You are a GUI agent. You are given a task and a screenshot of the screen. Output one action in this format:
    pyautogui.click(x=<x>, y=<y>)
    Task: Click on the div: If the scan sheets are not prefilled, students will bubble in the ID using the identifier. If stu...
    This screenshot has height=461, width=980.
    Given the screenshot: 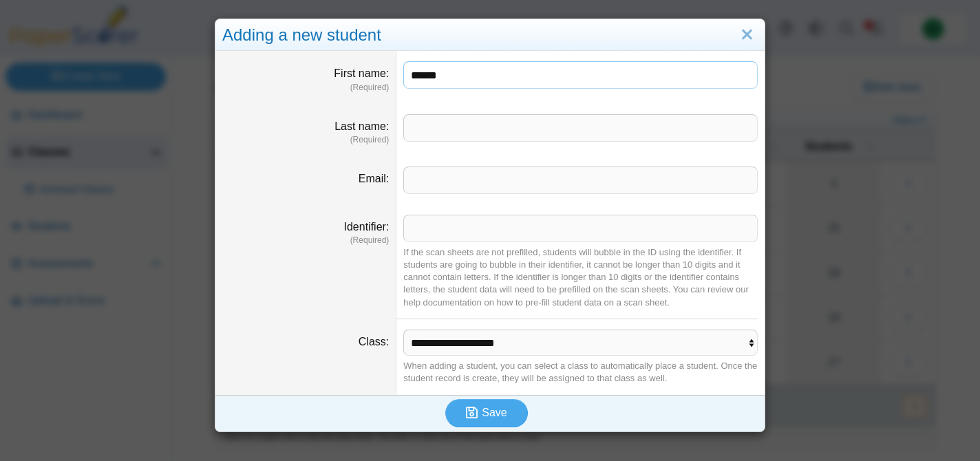 What is the action you would take?
    pyautogui.click(x=580, y=277)
    